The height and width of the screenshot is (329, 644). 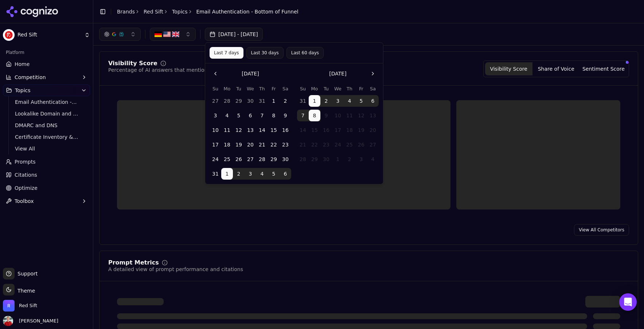 What do you see at coordinates (25, 162) in the screenshot?
I see `span: Prompts` at bounding box center [25, 162].